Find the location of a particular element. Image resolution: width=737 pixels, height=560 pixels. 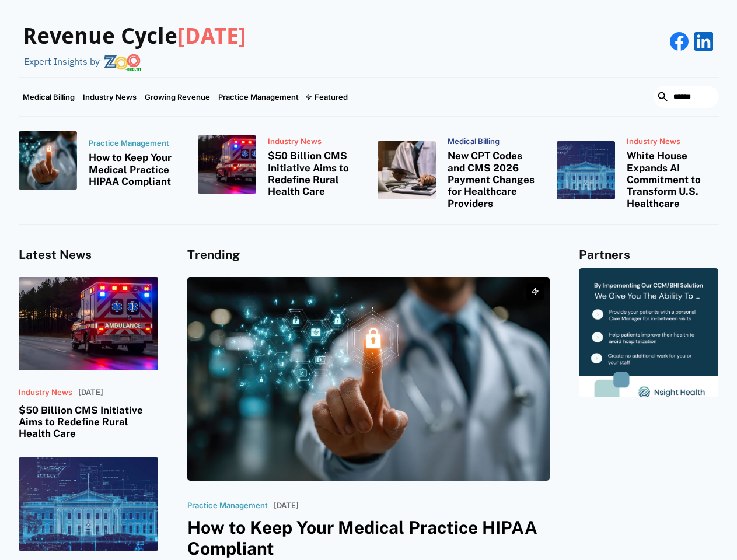

a: Industry News is located at coordinates (110, 97).